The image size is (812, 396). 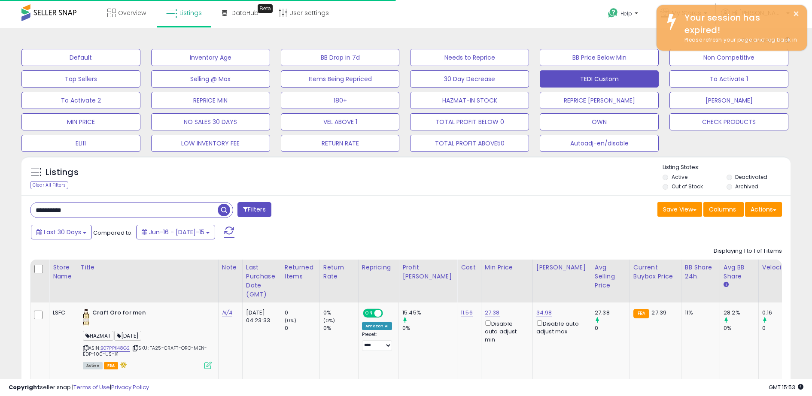 I want to click on button: Filters, so click(x=254, y=210).